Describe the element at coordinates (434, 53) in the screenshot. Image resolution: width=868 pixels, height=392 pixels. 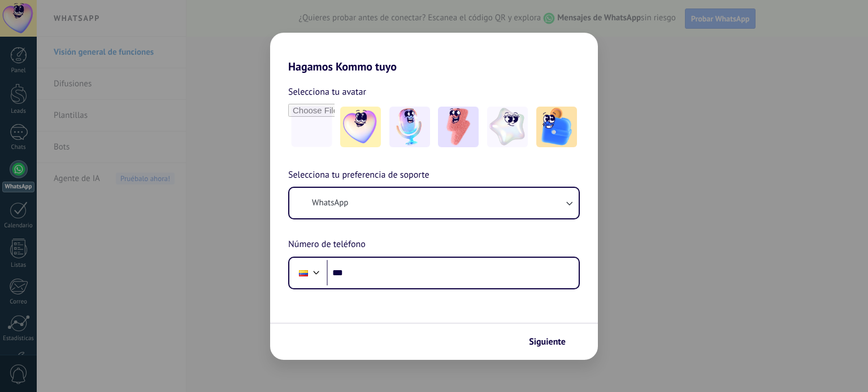
I see `h2: Hagamos Kommo tuyo` at that location.